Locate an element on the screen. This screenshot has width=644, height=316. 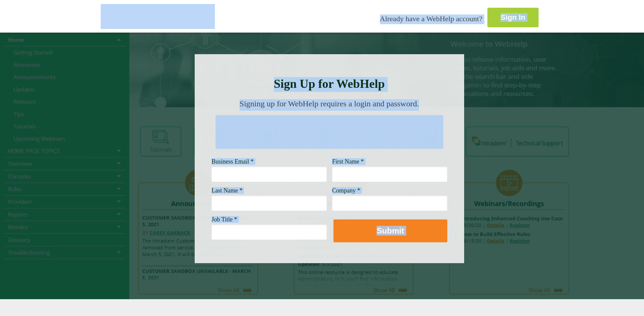
span: First Name * is located at coordinates (348, 161).